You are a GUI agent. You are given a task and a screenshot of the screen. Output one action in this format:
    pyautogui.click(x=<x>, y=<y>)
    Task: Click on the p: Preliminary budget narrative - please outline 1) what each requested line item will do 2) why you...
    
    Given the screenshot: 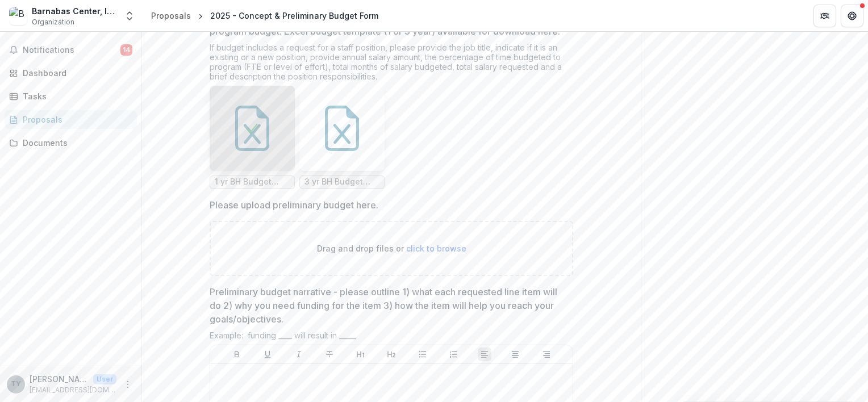 What is the action you would take?
    pyautogui.click(x=388, y=305)
    